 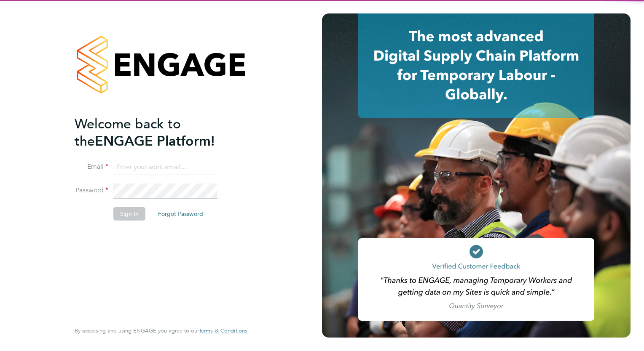 What do you see at coordinates (127, 132) in the screenshot?
I see `span: Welcome back to the` at bounding box center [127, 132].